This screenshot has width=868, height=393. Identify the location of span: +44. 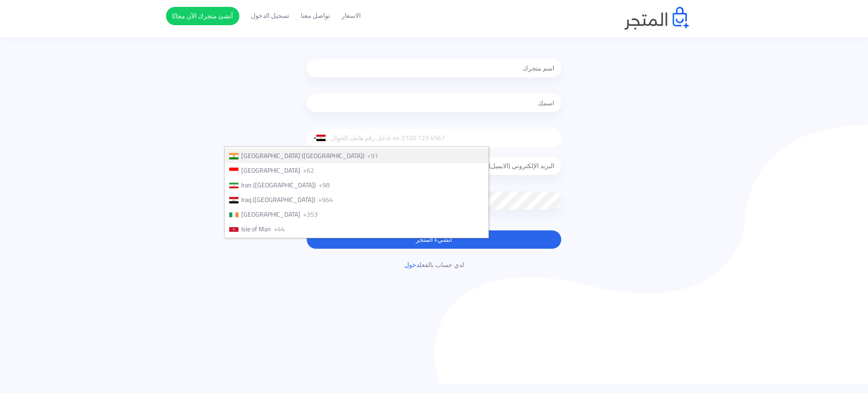
(279, 229).